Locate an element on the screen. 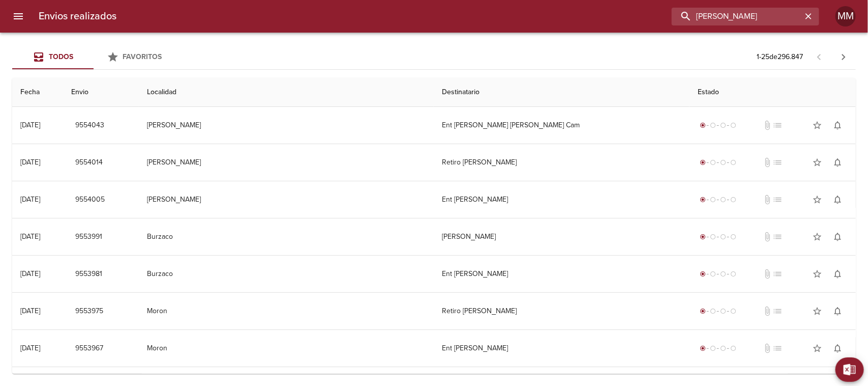 This screenshot has height=386, width=868. span: 9554043 is located at coordinates (90, 126).